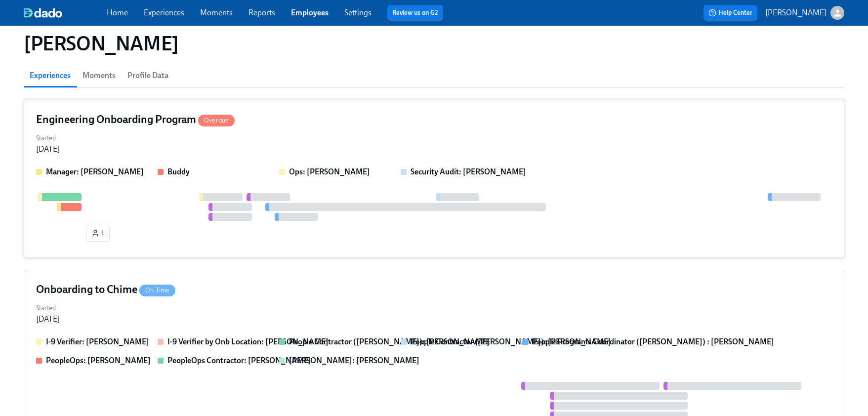  Describe the element at coordinates (105, 289) in the screenshot. I see `h4: Onboarding to Chime` at that location.